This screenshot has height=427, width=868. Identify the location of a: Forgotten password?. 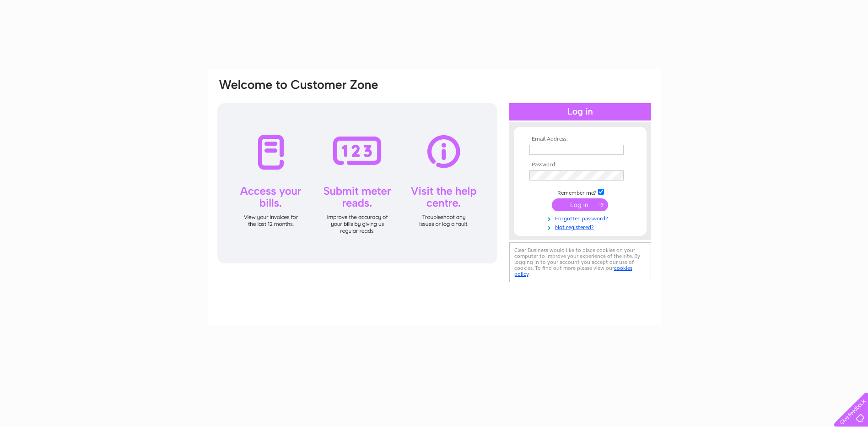
(581, 218).